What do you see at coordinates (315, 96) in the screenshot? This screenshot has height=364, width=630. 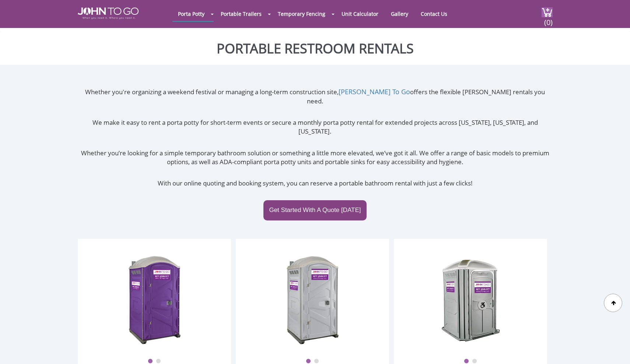 I see `p: Whether you're organizing a weekend festival or managing a long-term construction site, offers th...` at bounding box center [315, 96].